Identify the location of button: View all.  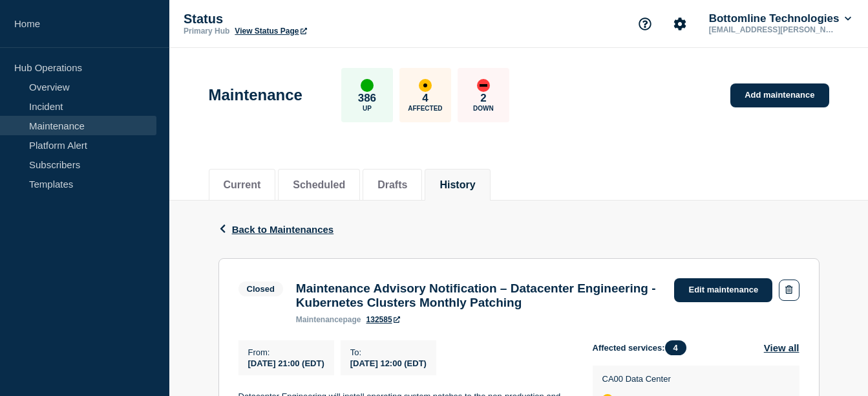
(781, 347).